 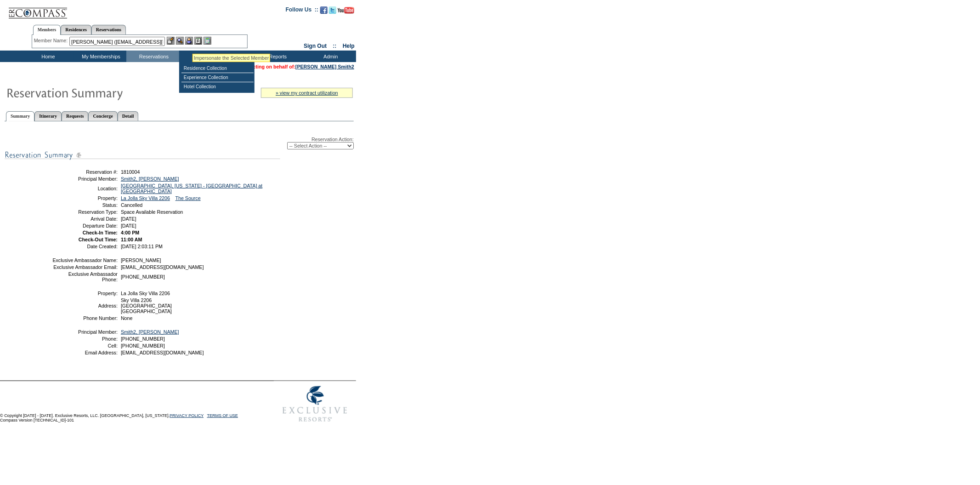 What do you see at coordinates (217, 68) in the screenshot?
I see `td: Residence Collection` at bounding box center [217, 68].